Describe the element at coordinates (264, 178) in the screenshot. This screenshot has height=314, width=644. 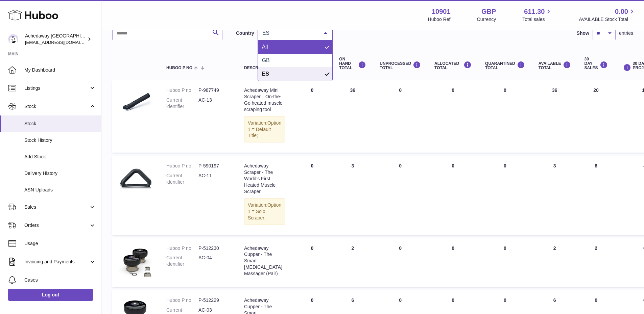
I see `div: Achedaway Scraper - The World’s First Heated Muscle Scraper` at that location.